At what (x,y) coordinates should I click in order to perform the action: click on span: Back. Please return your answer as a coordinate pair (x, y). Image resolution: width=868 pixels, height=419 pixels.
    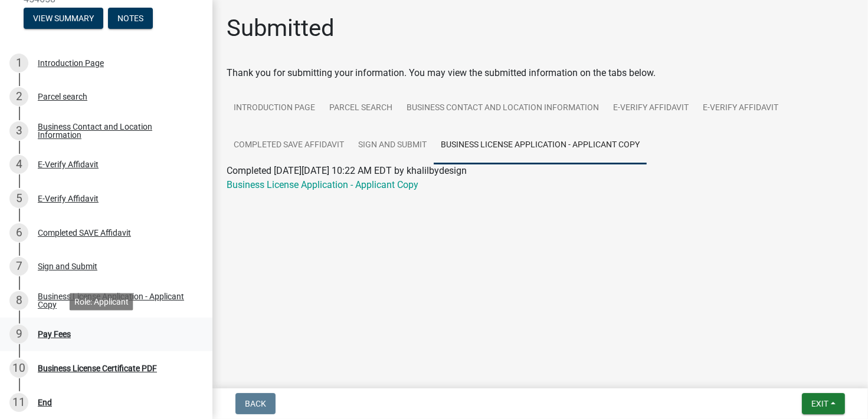
    Looking at the image, I should click on (256, 404).